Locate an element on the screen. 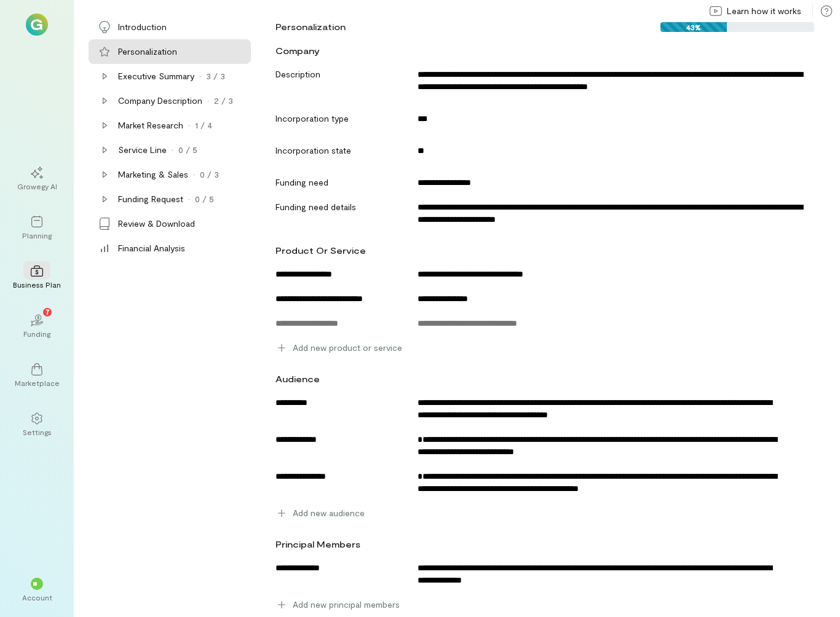  span: 7 is located at coordinates (47, 311).